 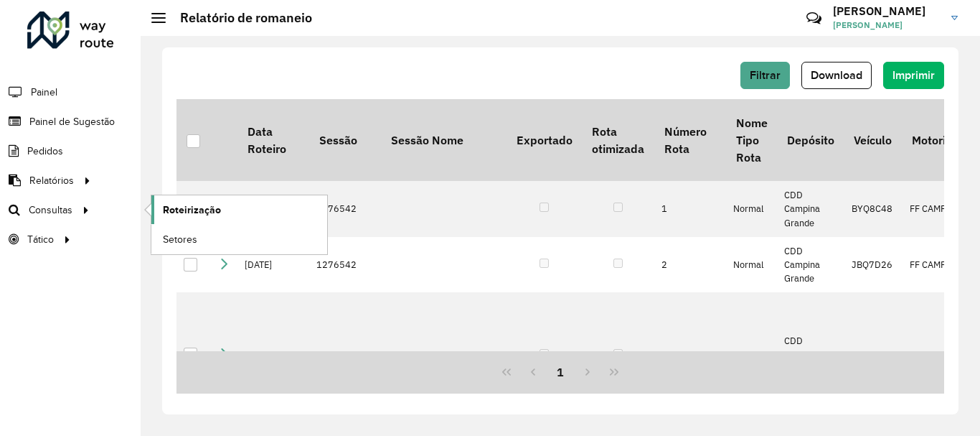 I want to click on button: Imprimir, so click(x=913, y=75).